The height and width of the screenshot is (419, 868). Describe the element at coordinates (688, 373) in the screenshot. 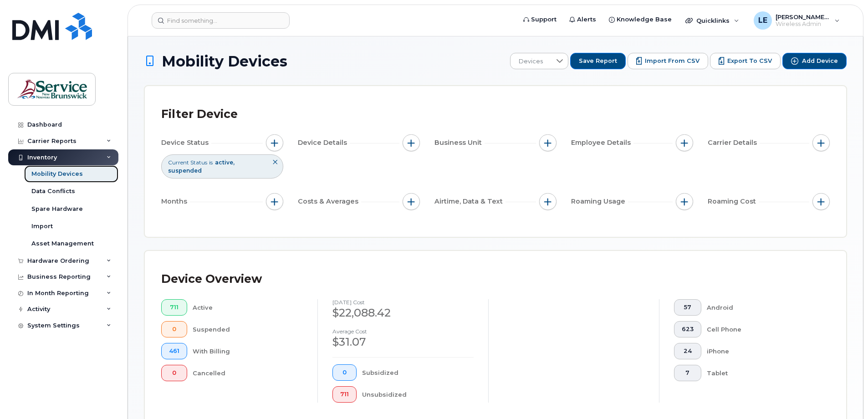

I see `span: 7` at that location.